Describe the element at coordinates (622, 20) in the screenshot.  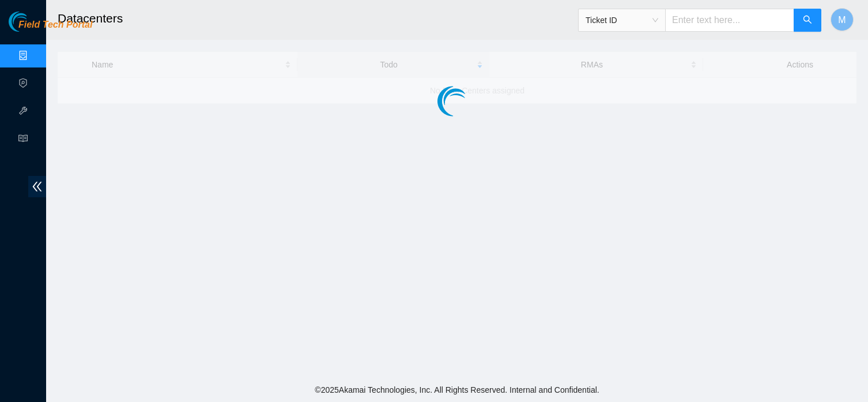
I see `span: Ticket ID` at that location.